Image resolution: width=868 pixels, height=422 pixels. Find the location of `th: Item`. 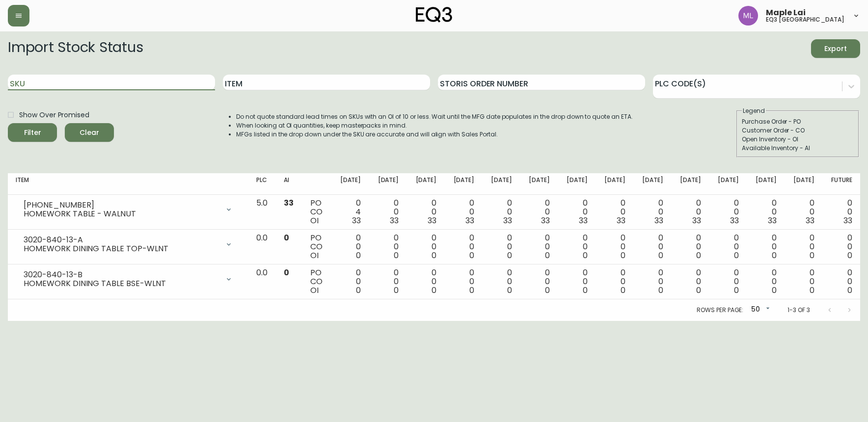

th: Item is located at coordinates (128, 184).